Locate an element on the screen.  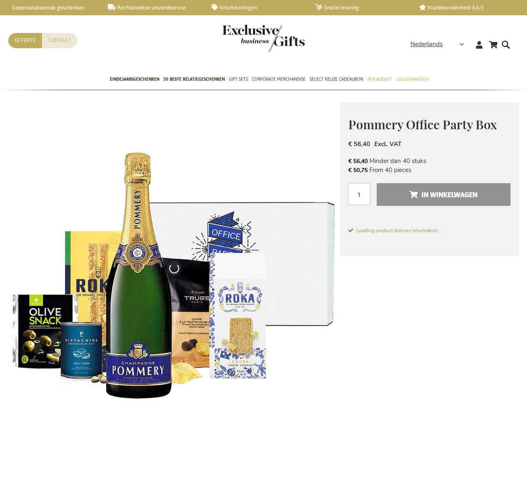
a: Klanttevredenheid 4,6/5 is located at coordinates (465, 7).